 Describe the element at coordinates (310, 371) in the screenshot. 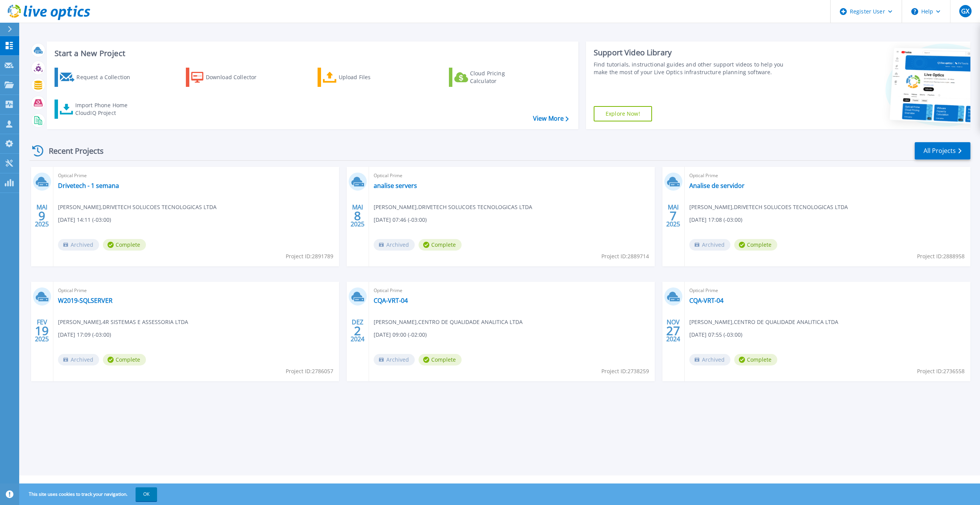

I see `span: Project ID: 2786057` at that location.